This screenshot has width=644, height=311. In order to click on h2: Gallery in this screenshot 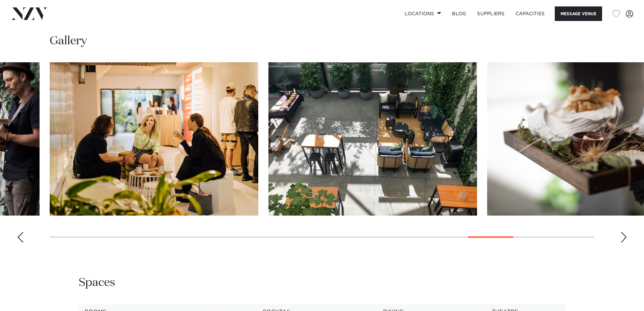, I will do `click(69, 41)`.